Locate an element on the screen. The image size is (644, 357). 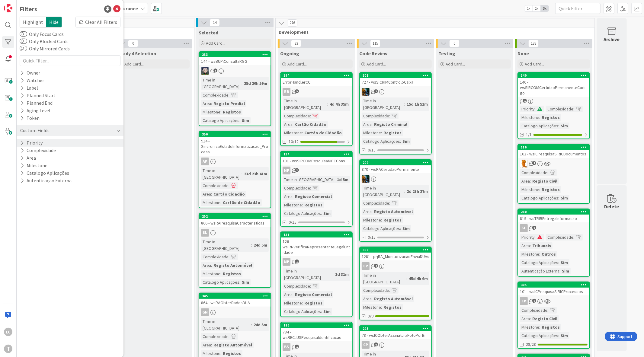
div: 280819 - wsTRIBEntregaInformacao is located at coordinates (554, 216).